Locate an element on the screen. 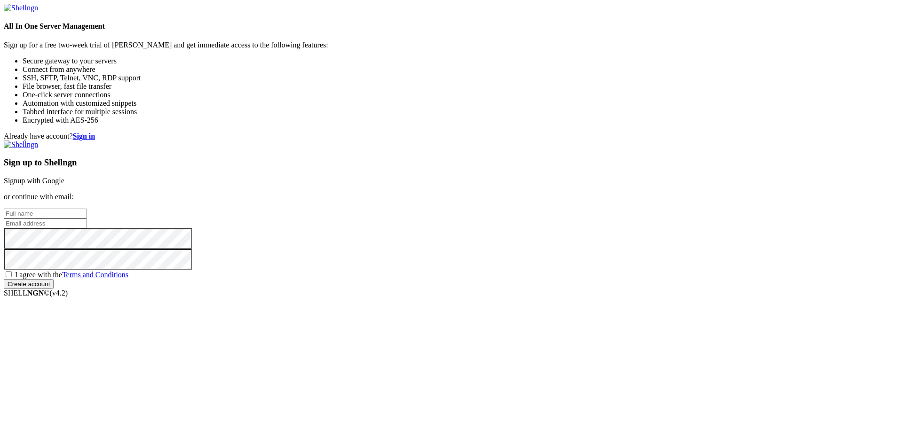  input: Full name is located at coordinates (45, 213).